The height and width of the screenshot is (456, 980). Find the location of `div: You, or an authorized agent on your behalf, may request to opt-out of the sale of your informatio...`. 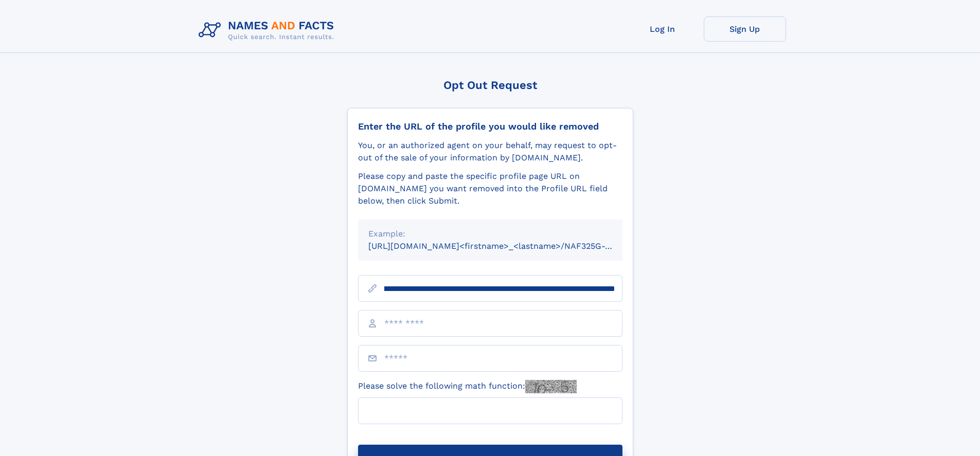

div: You, or an authorized agent on your behalf, may request to opt-out of the sale of your informatio... is located at coordinates (490, 152).